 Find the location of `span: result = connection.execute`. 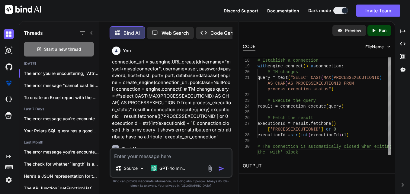

span: result = connection.execute is located at coordinates (291, 106).